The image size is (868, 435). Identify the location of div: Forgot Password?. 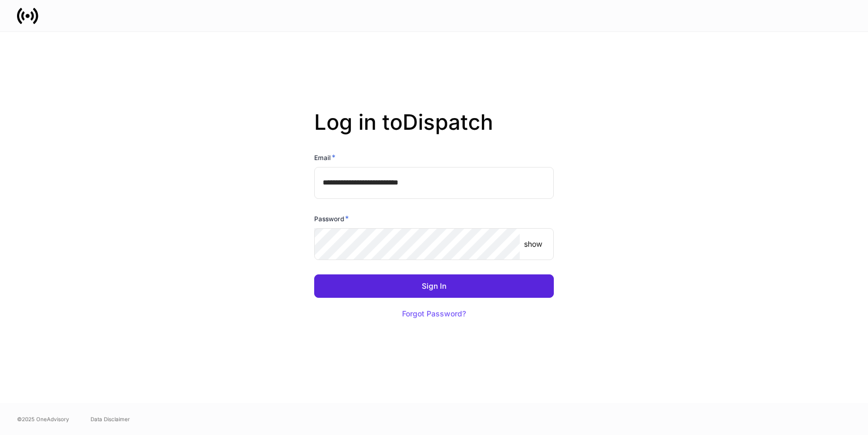
(434, 314).